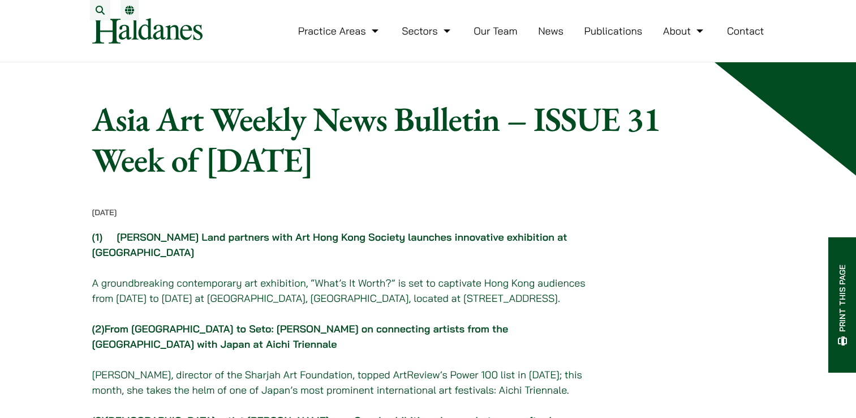  I want to click on a: Our Team, so click(495, 31).